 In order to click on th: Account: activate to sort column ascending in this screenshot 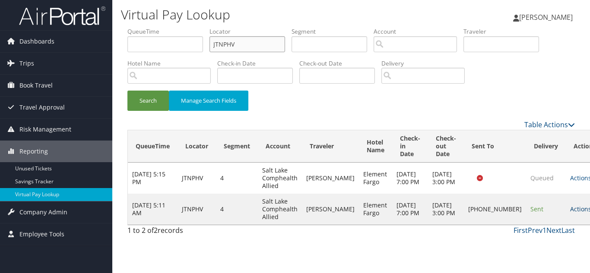, I will do `click(280, 146)`.